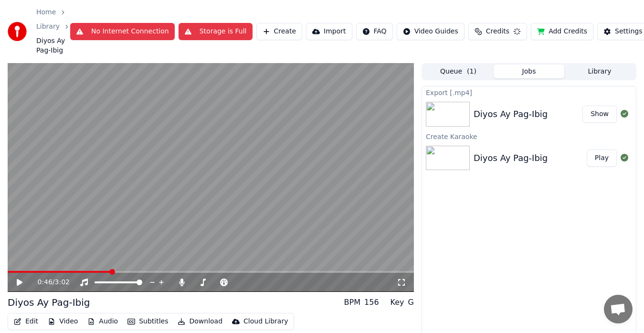 The width and height of the screenshot is (644, 333). I want to click on button: Add Credits, so click(562, 32).